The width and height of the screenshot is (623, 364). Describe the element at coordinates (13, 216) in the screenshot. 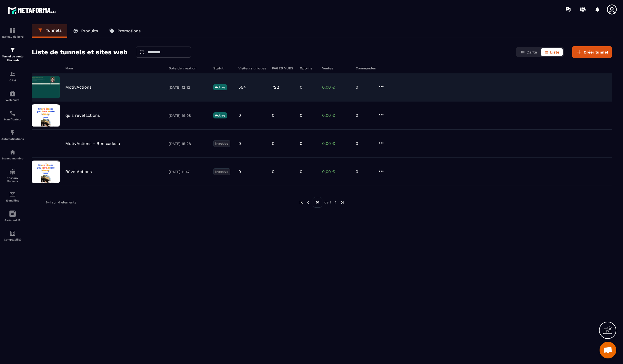

I see `a: Assistant IA` at that location.